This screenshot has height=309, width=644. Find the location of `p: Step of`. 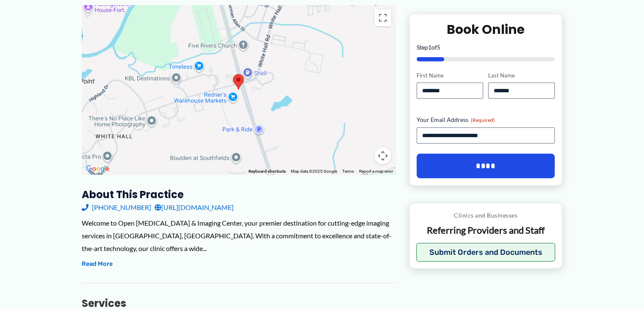

p: Step of is located at coordinates (486, 48).